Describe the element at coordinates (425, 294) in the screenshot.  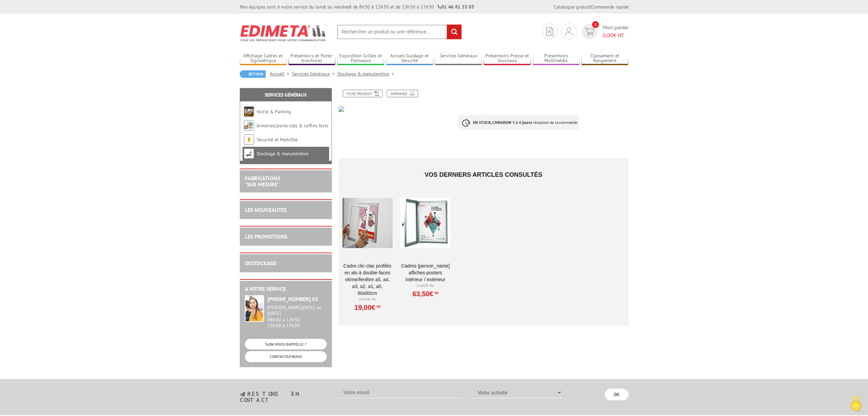
I see `a: 63,50€HT` at that location.